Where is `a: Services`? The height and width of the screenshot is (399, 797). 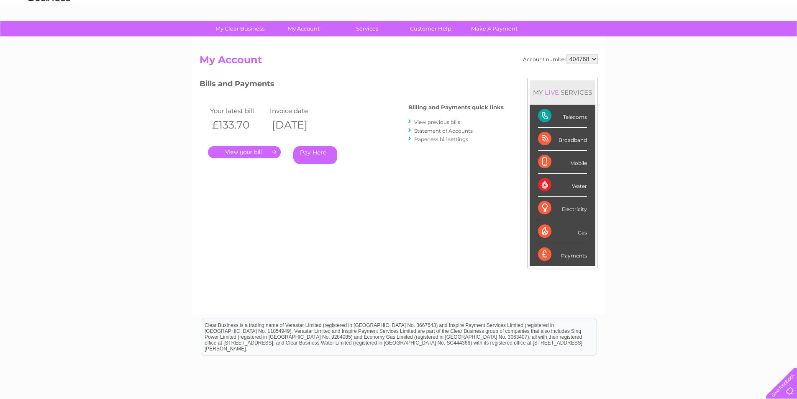
a: Services is located at coordinates (367, 28).